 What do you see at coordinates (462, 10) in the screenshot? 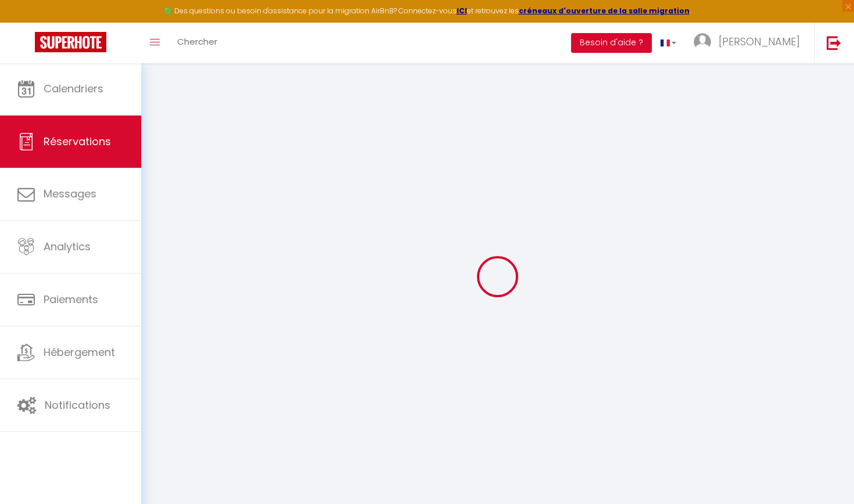
I see `a: ICI` at bounding box center [462, 10].